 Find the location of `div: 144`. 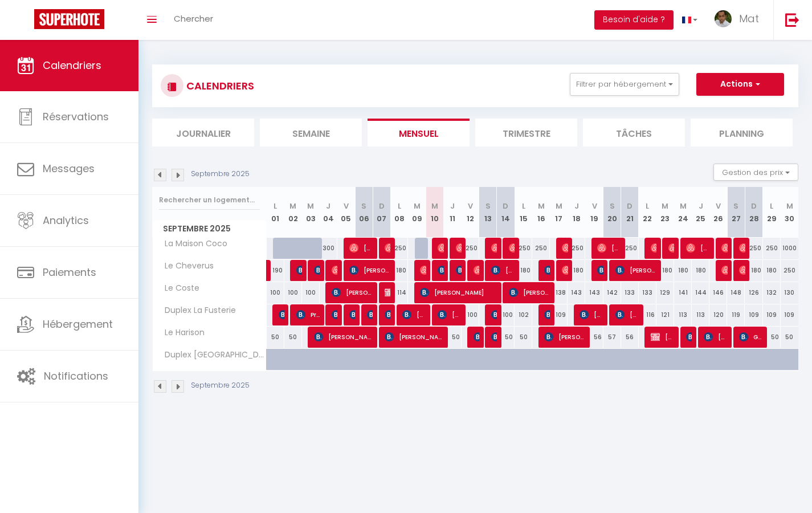

div: 144 is located at coordinates (700, 293).